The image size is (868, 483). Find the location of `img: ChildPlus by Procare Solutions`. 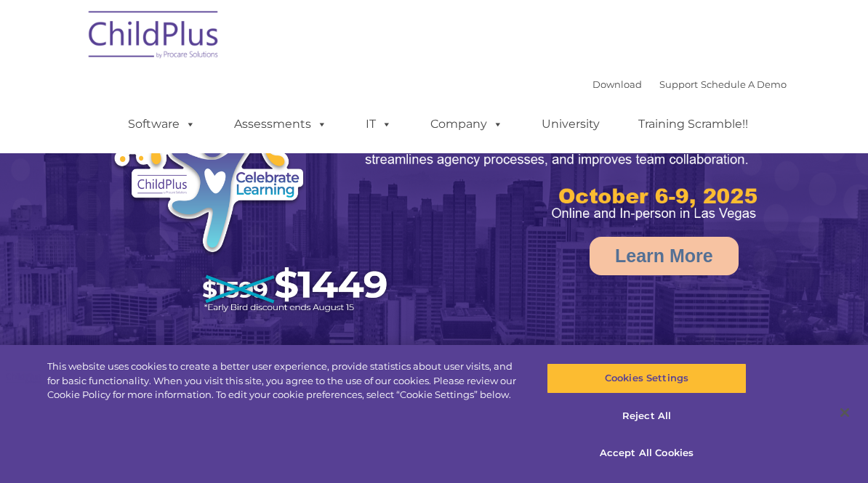

img: ChildPlus by Procare Solutions is located at coordinates (154, 37).